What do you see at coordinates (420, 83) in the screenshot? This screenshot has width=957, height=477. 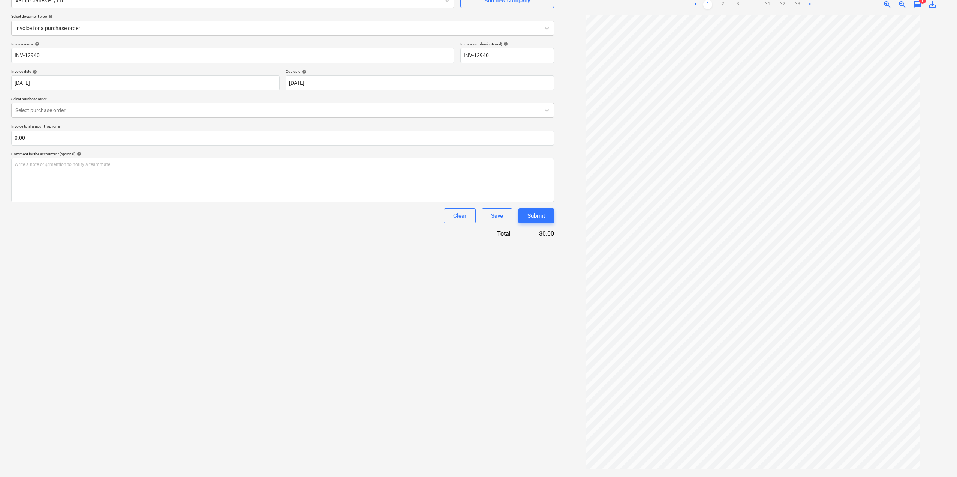 I see `input: Due date not specified` at bounding box center [420, 83].